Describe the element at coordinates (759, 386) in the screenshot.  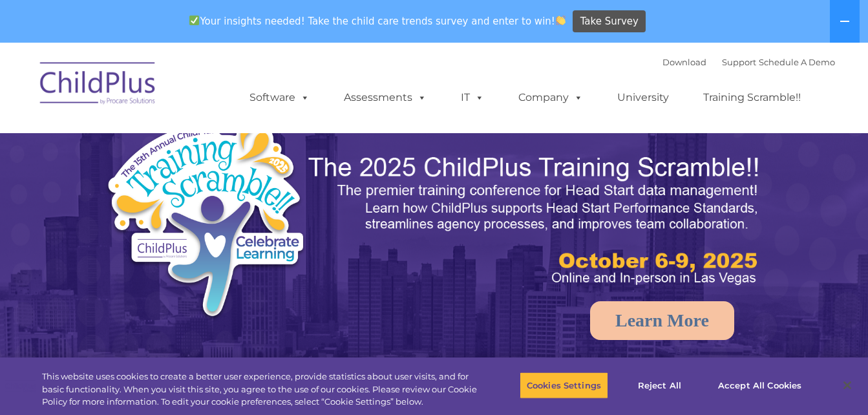
I see `button: Accept All Cookies` at that location.